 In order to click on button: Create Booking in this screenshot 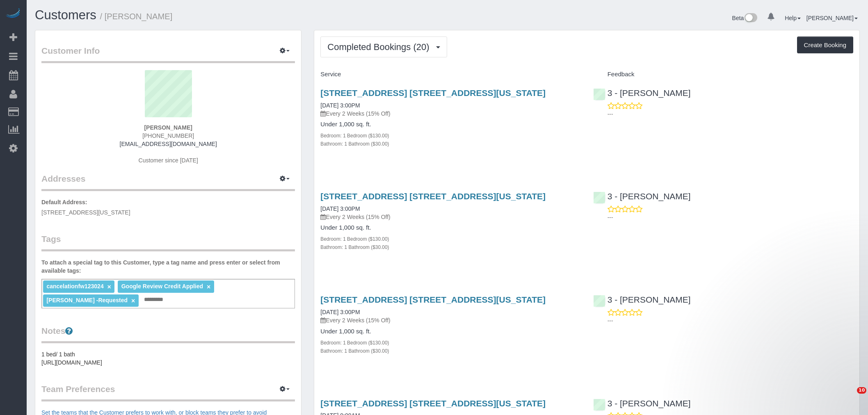, I will do `click(825, 45)`.